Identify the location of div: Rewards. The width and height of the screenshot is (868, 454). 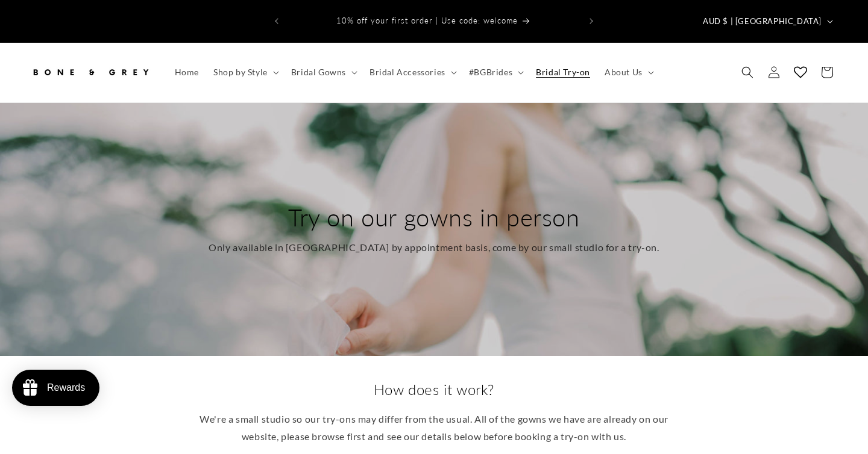
(65, 388).